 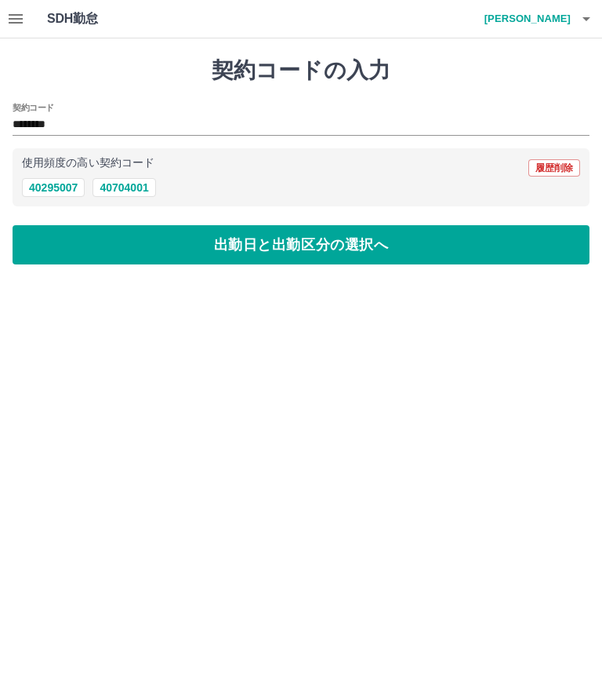 What do you see at coordinates (53, 188) in the screenshot?
I see `button: 40295007` at bounding box center [53, 188].